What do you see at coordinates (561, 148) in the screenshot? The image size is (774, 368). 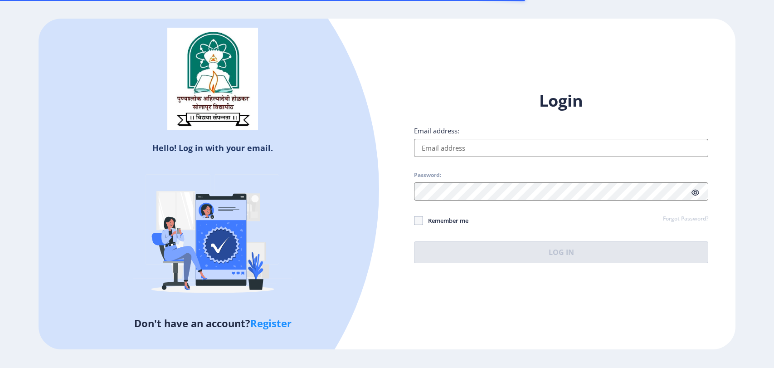 I see `input: Email address` at bounding box center [561, 148].